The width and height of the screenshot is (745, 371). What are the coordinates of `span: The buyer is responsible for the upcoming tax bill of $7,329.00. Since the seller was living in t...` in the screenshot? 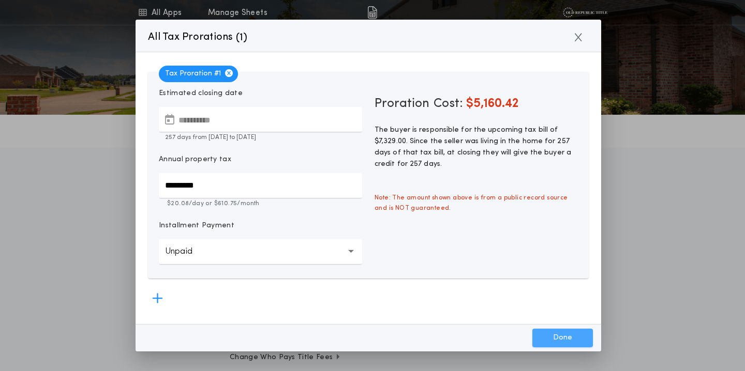 It's located at (473, 147).